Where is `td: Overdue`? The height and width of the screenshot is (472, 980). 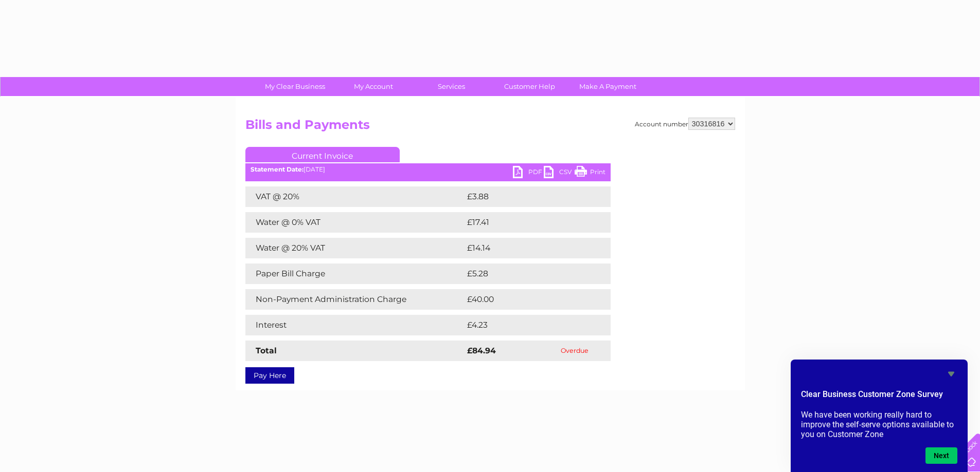
td: Overdue is located at coordinates (574, 351).